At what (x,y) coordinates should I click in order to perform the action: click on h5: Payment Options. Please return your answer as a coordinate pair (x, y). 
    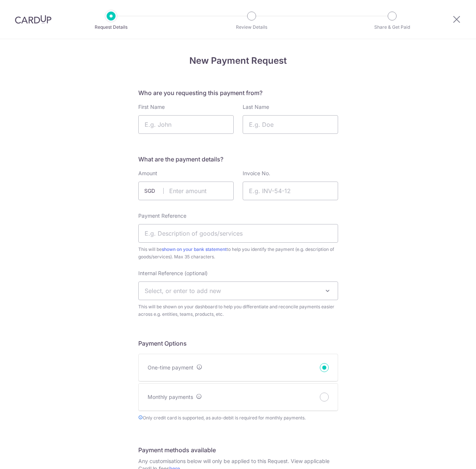
    Looking at the image, I should click on (238, 343).